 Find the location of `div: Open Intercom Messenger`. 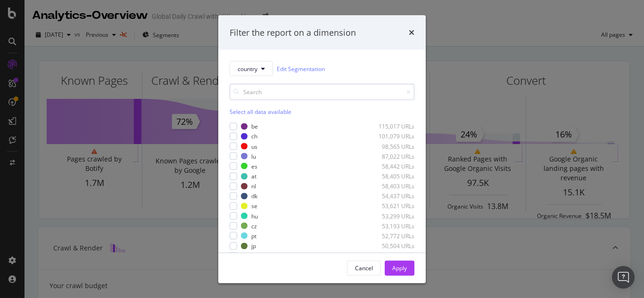

div: Open Intercom Messenger is located at coordinates (623, 277).